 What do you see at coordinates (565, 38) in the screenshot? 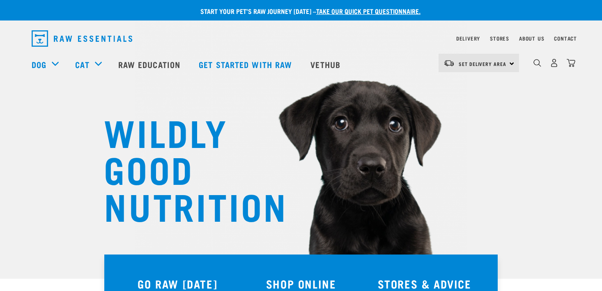
I see `a: Contact` at bounding box center [565, 38].